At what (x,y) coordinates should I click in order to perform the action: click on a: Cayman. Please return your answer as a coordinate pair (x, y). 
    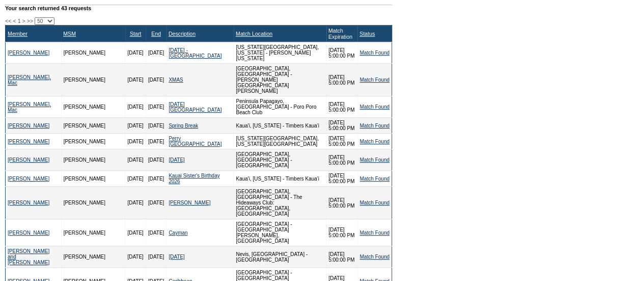
    Looking at the image, I should click on (178, 232).